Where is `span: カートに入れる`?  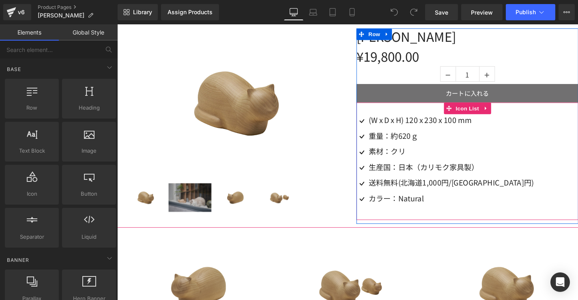 span: カートに入れる is located at coordinates (368, 72).